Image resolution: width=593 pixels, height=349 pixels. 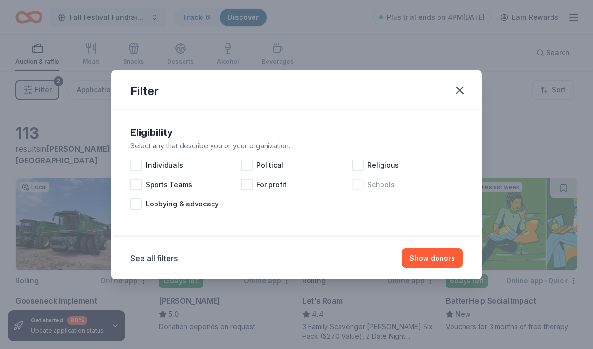 What do you see at coordinates (271, 184) in the screenshot?
I see `span: For profit` at bounding box center [271, 184].